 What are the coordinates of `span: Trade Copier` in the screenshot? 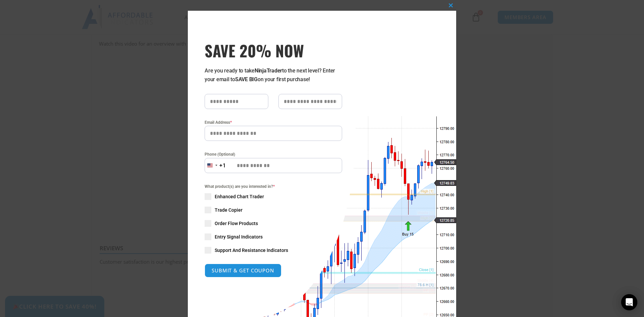 It's located at (229, 210).